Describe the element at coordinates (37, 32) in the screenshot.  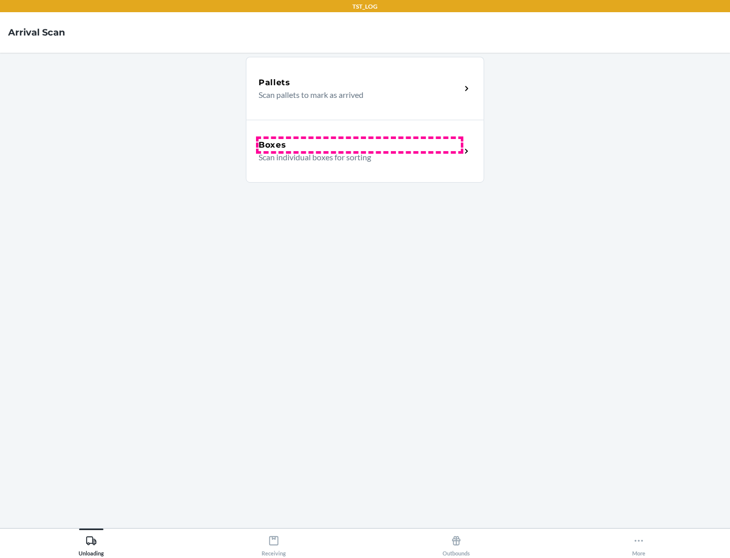
I see `h4: Arrival Scan` at that location.